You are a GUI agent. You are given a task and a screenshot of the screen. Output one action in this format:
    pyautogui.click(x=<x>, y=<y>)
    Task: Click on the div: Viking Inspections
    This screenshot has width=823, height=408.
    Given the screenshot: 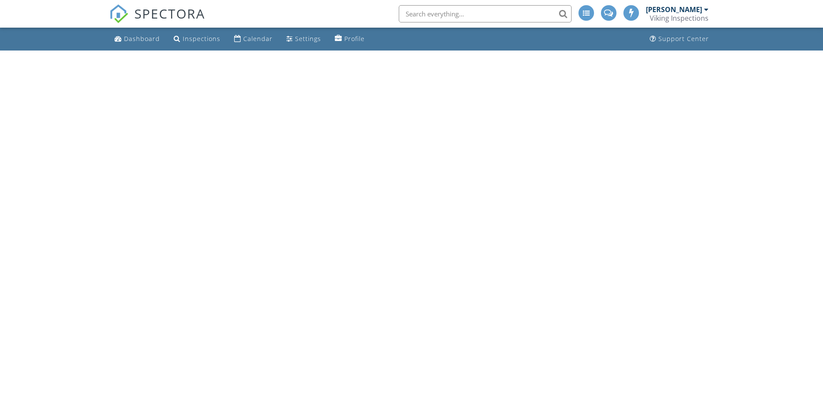 What is the action you would take?
    pyautogui.click(x=679, y=18)
    